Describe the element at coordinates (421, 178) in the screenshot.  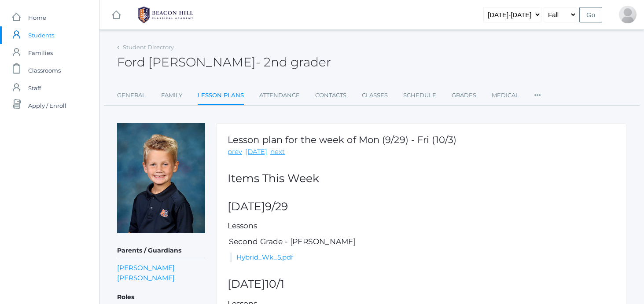
I see `h2: Items This Week` at that location.